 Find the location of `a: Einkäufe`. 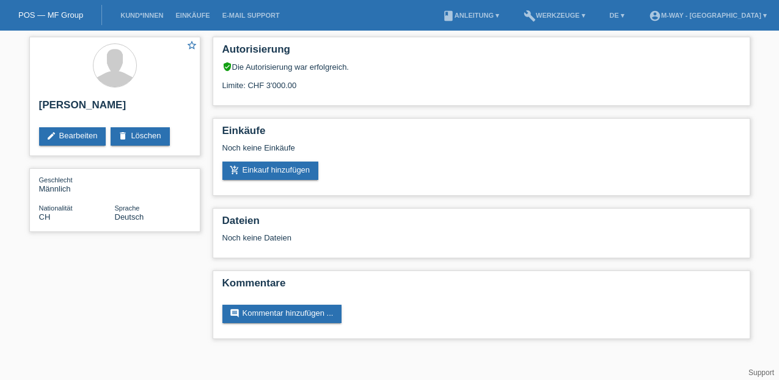

a: Einkäufe is located at coordinates (193, 15).